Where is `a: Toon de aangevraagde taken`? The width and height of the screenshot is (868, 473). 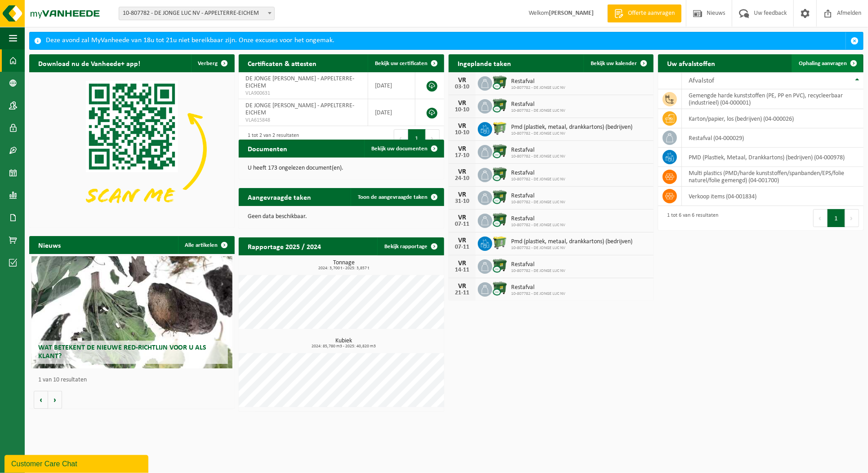
a: Toon de aangevraagde taken is located at coordinates (397, 197).